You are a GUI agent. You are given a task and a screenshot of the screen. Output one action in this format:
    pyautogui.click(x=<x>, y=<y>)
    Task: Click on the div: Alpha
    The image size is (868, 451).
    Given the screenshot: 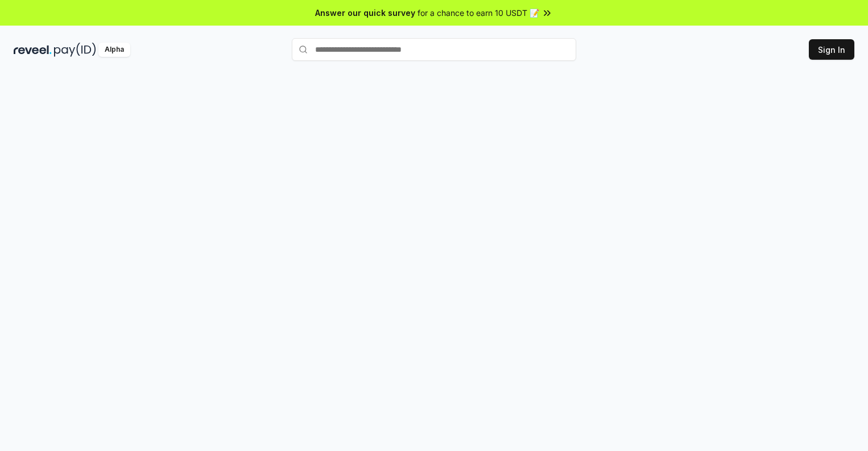 What is the action you would take?
    pyautogui.click(x=114, y=50)
    